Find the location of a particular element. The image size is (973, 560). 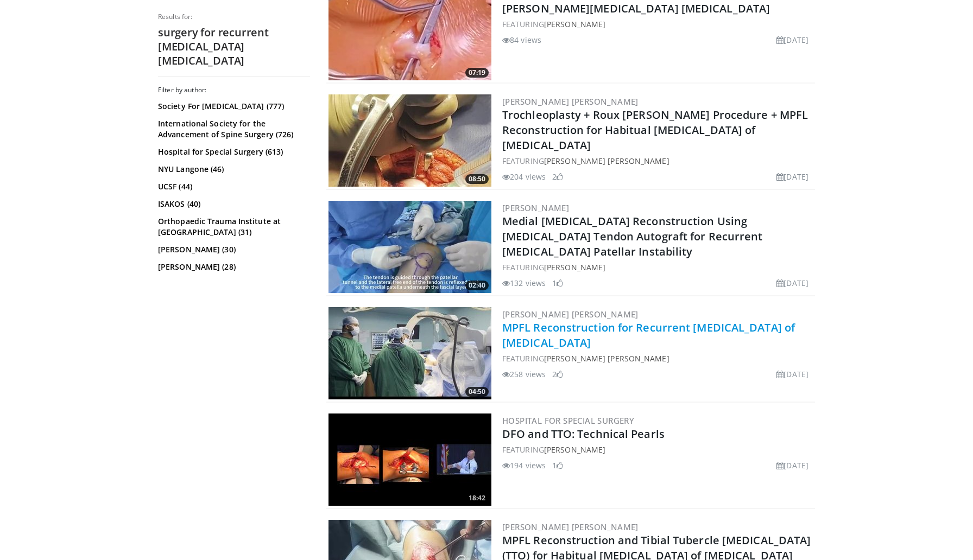

a: 02:40 is located at coordinates (410, 247).